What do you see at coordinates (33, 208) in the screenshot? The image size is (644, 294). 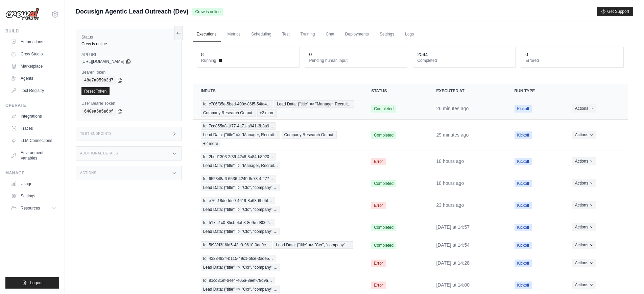 I see `button: Resources` at bounding box center [33, 208].